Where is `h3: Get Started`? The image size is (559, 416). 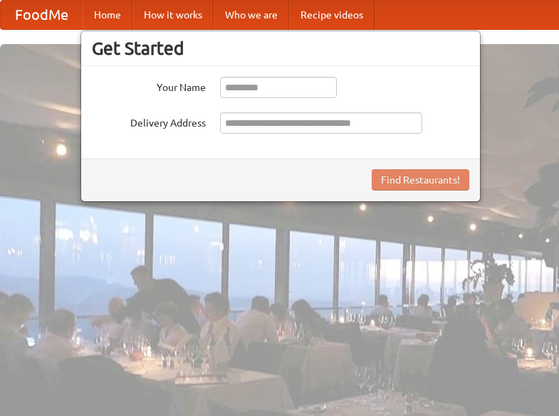
h3: Get Started is located at coordinates (280, 48).